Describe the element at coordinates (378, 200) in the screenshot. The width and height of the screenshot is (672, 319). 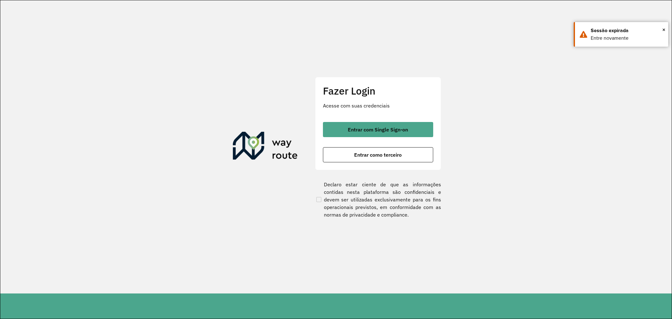
I see `label: Declaro estar ciente de que as informações contidas nesta plataforma são confidenciais e devem se...` at that location.